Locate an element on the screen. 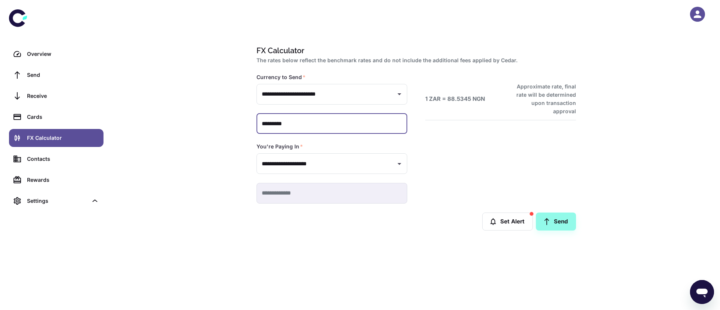 Image resolution: width=720 pixels, height=310 pixels. a: FX Calculator is located at coordinates (56, 138).